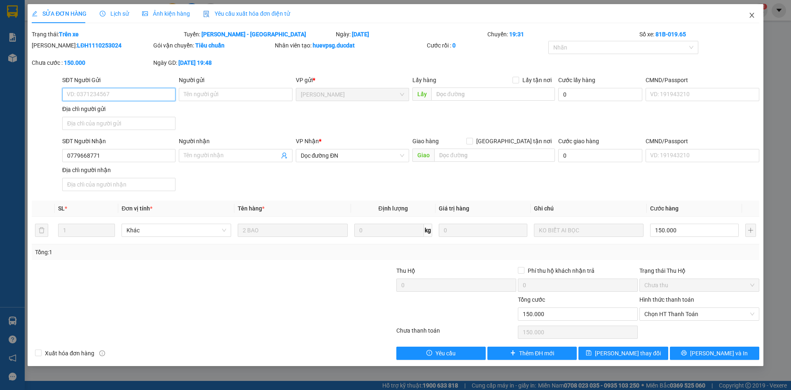  What do you see at coordinates (406, 270) in the screenshot?
I see `span: Thu Hộ` at bounding box center [406, 270].